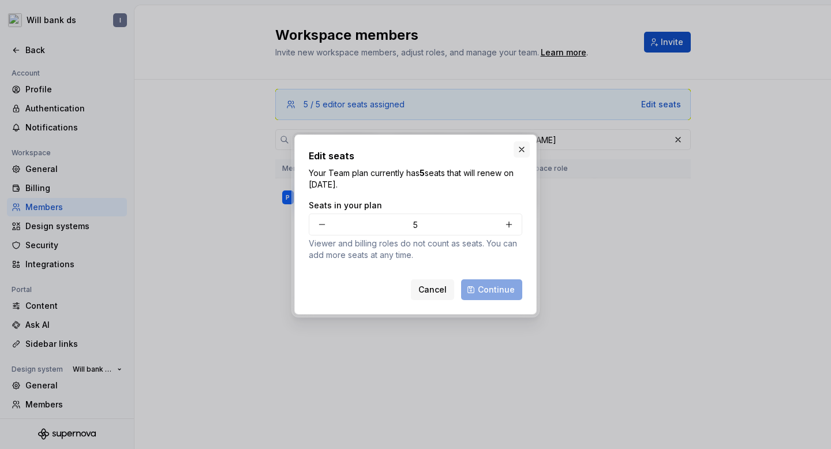 Image resolution: width=831 pixels, height=449 pixels. I want to click on h2: Edit seats, so click(416, 156).